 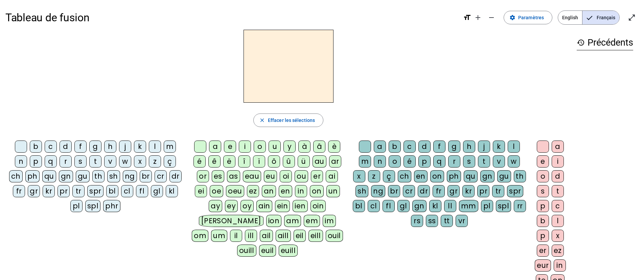 I want to click on div: è, so click(x=335, y=147).